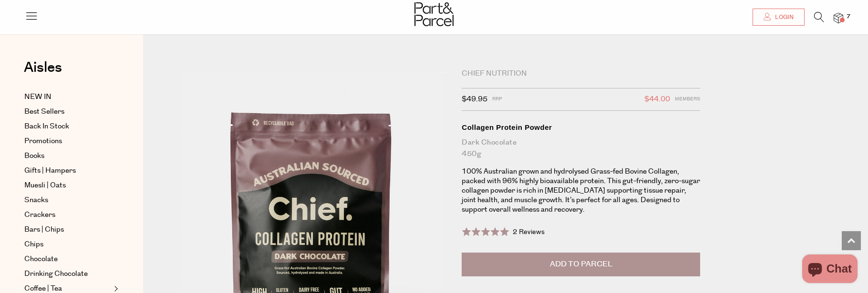 The height and width of the screenshot is (293, 868). What do you see at coordinates (687, 99) in the screenshot?
I see `span: Members` at bounding box center [687, 99].